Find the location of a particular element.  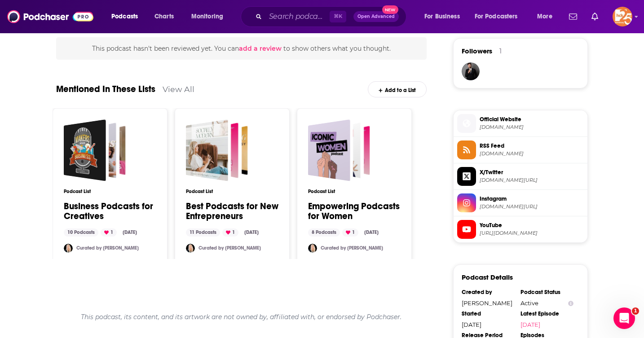

span: 1 is located at coordinates (635, 311).